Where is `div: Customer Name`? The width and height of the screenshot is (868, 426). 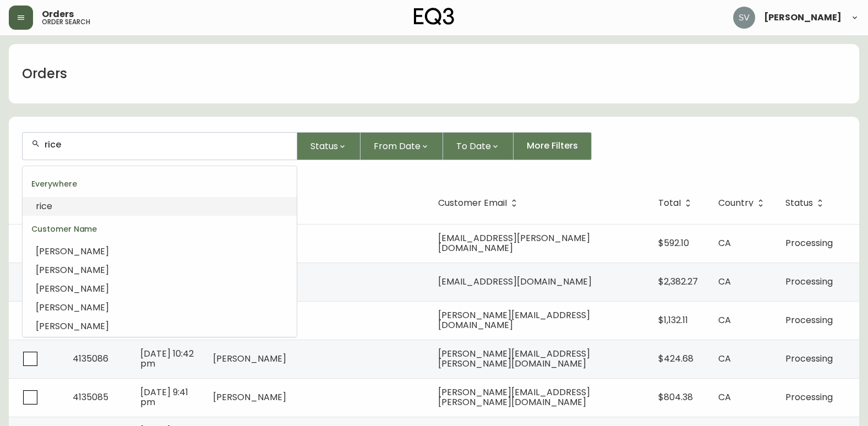
div: Customer Name is located at coordinates (160, 229).